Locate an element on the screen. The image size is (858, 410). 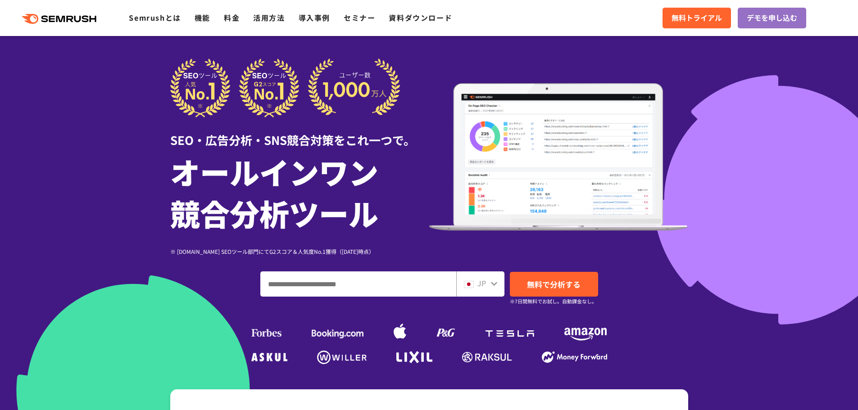
span: 無料で分析する is located at coordinates (554, 284).